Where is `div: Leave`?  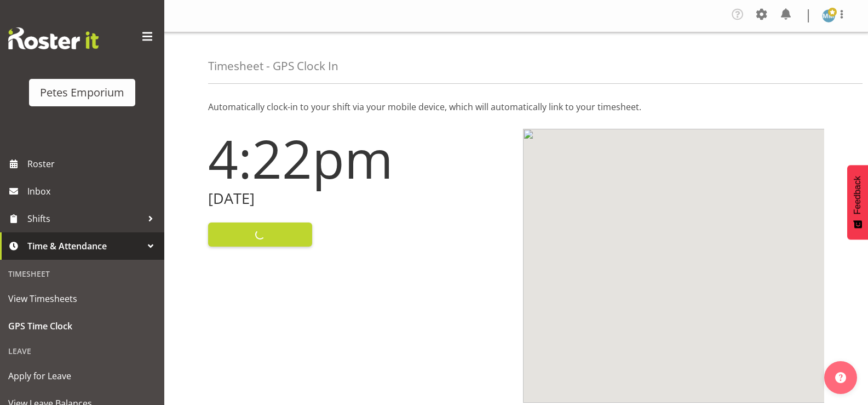
div: Leave is located at coordinates (82, 351).